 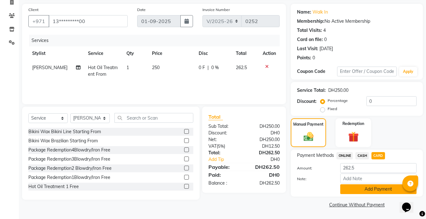 I want to click on input: Add Note, so click(x=378, y=178).